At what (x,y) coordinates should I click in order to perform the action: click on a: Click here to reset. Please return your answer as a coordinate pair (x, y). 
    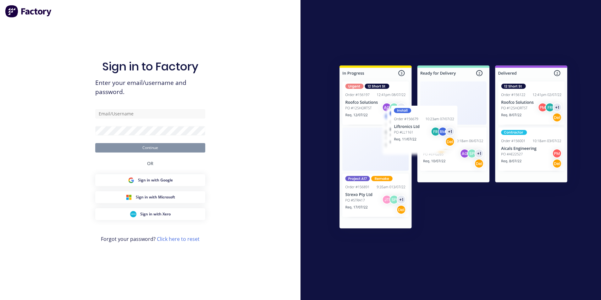
    Looking at the image, I should click on (178, 239).